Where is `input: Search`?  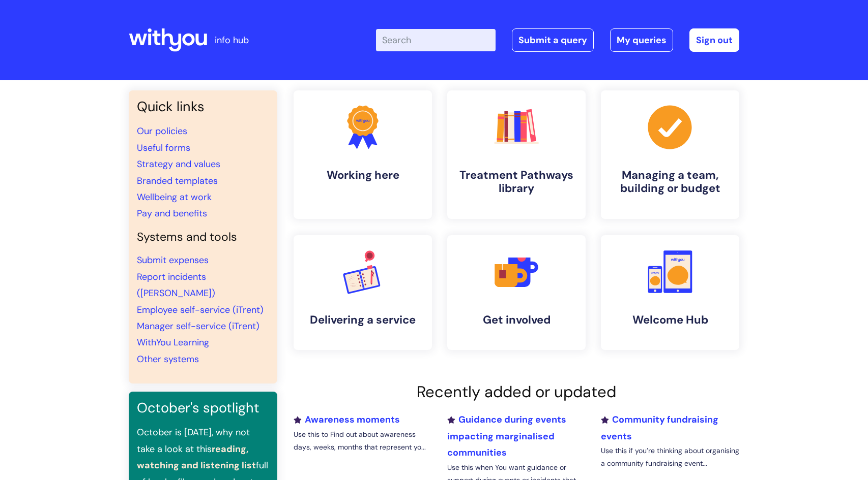
input: Search is located at coordinates (436, 40).